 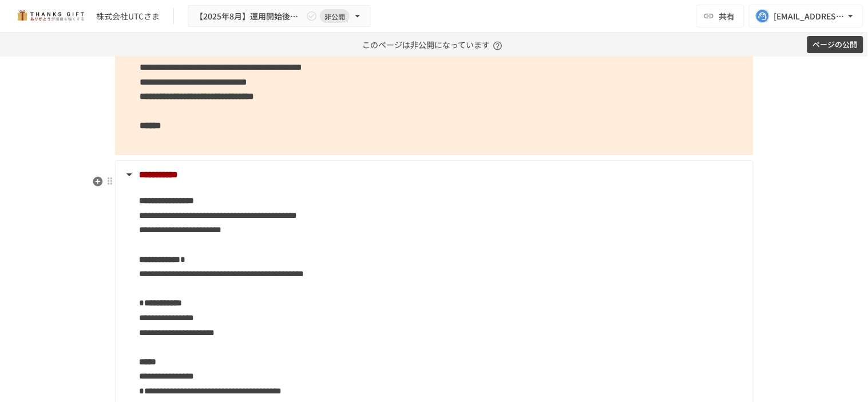 I want to click on p: このページは非公開になっています, so click(x=434, y=44).